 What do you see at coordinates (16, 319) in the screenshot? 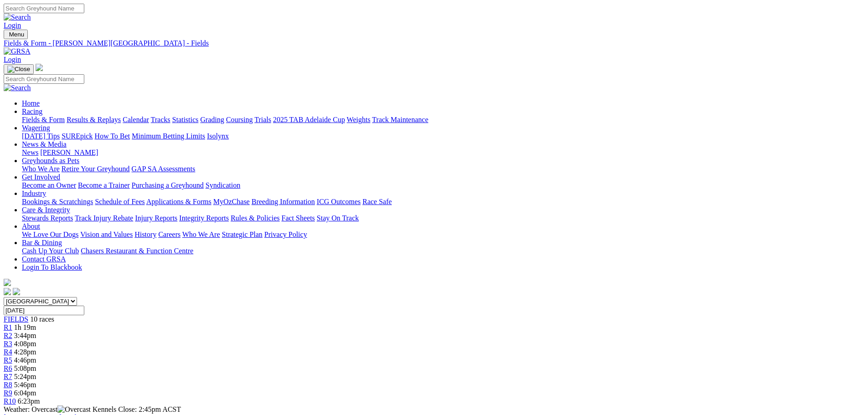
I see `span: FIELDS` at bounding box center [16, 319].